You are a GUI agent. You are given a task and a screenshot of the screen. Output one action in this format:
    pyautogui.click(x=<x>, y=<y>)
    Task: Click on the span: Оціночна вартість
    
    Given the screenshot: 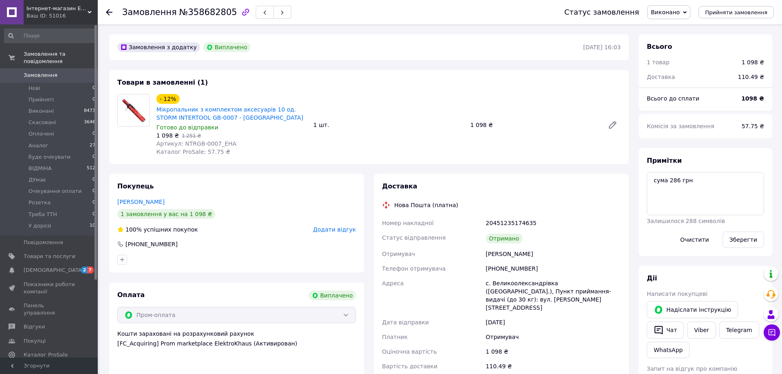 What is the action you would take?
    pyautogui.click(x=409, y=352)
    